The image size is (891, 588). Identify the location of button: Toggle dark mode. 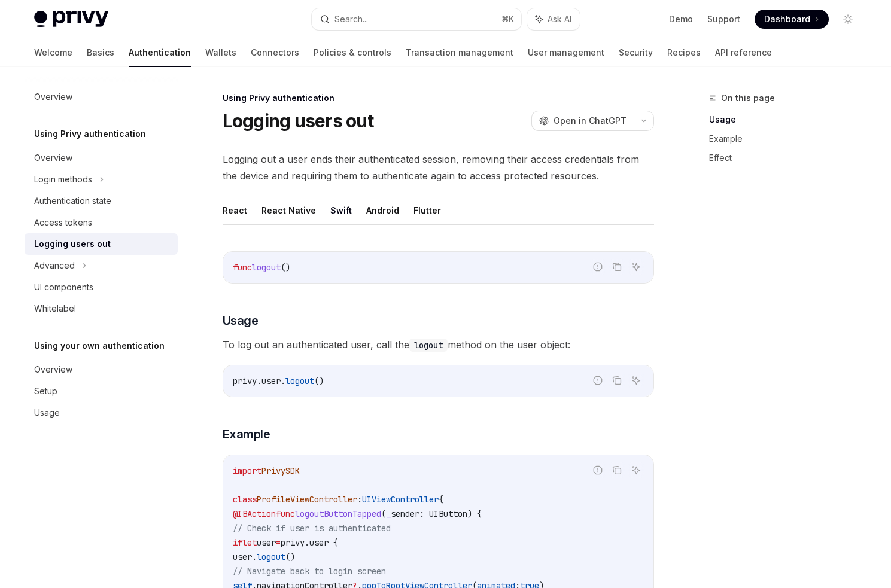
(847, 19).